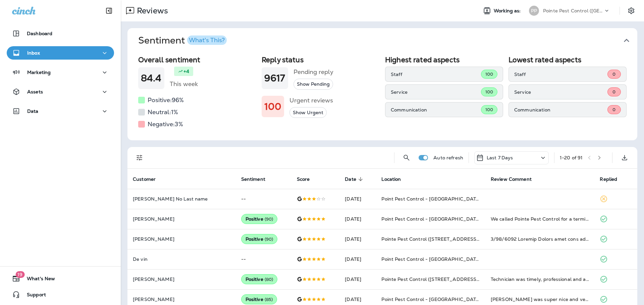 The width and height of the screenshot is (644, 305). I want to click on span: ( 80 ), so click(269, 279).